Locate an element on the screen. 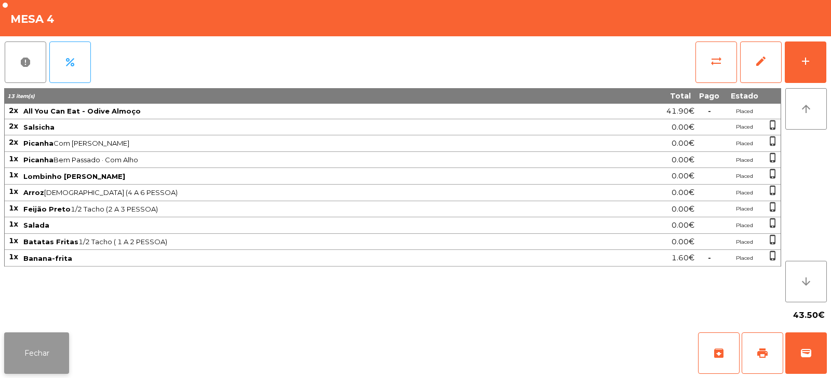 The image size is (831, 378). span: Arroz is located at coordinates (34, 193).